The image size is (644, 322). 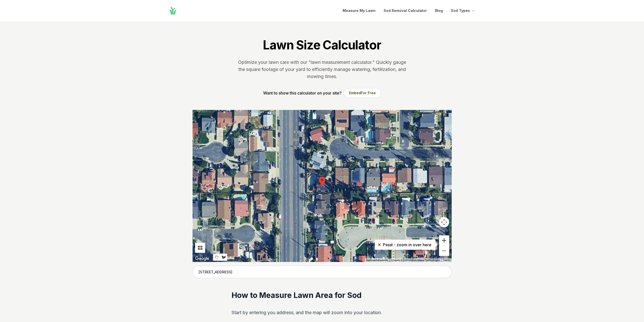 I want to click on img: Google, so click(x=202, y=258).